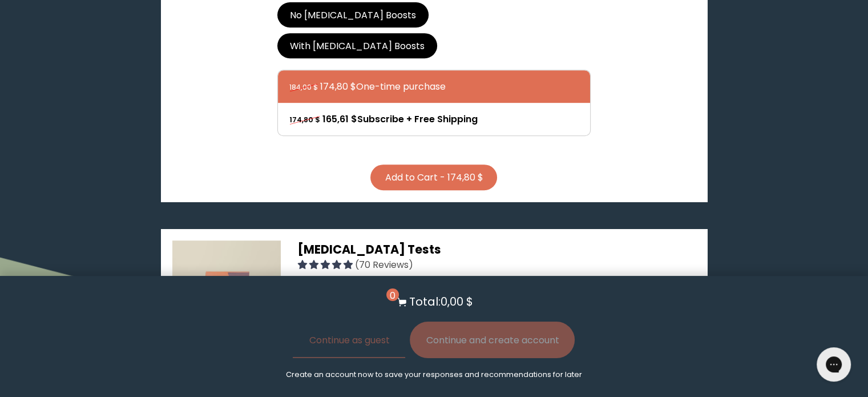 The image size is (868, 397). I want to click on button: Gorgias live chat, so click(23, 21).